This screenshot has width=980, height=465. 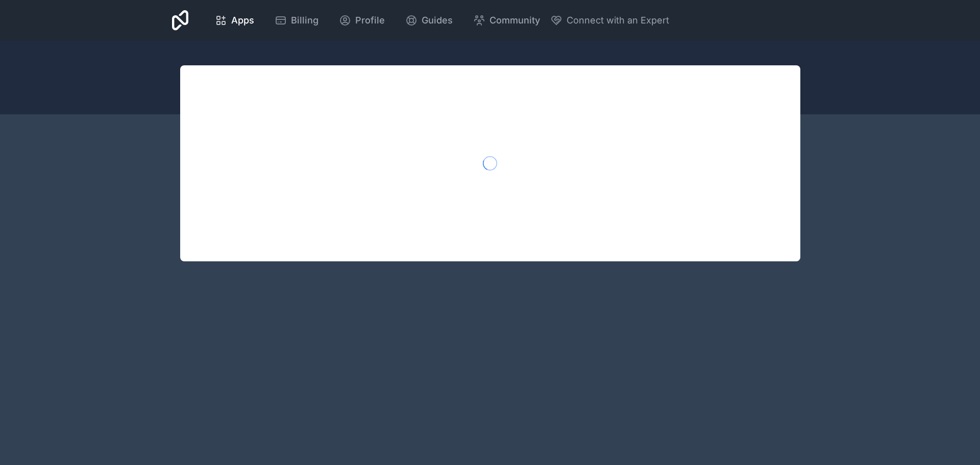 I want to click on a: Billing, so click(x=297, y=21).